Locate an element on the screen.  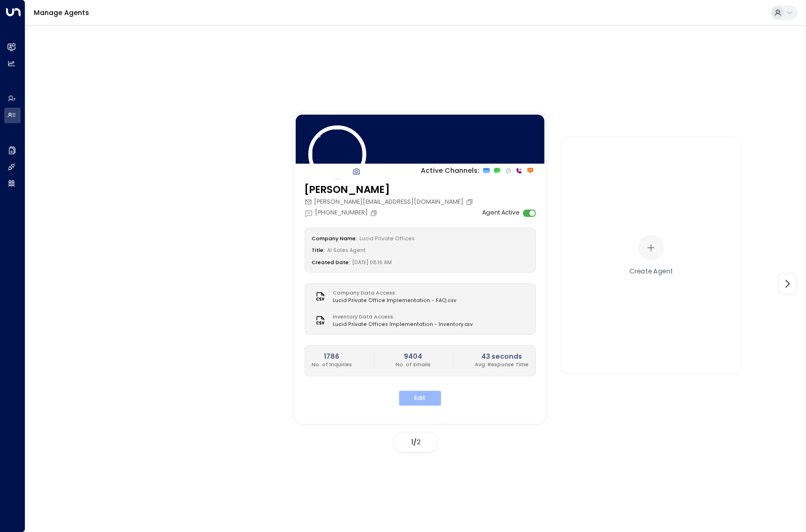
label: Company Data Access: is located at coordinates (392, 293).